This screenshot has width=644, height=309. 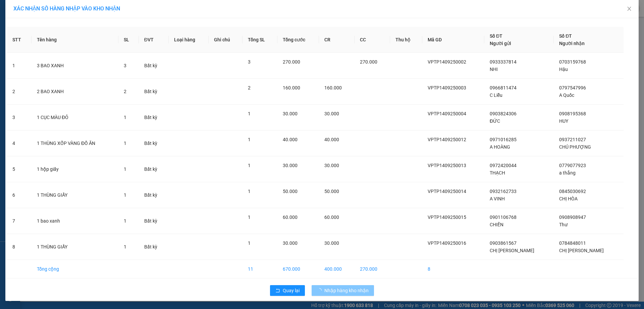 What do you see at coordinates (496, 225) in the screenshot?
I see `span: CHIẾN` at bounding box center [496, 225].